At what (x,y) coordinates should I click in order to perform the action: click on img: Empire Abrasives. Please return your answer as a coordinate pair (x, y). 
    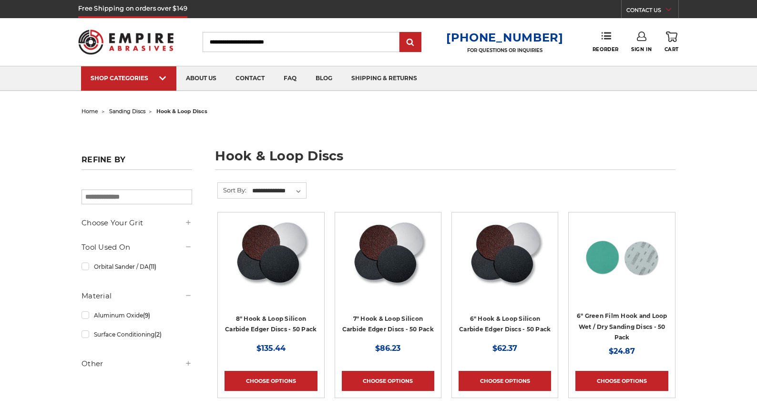
    Looking at the image, I should click on (126, 42).